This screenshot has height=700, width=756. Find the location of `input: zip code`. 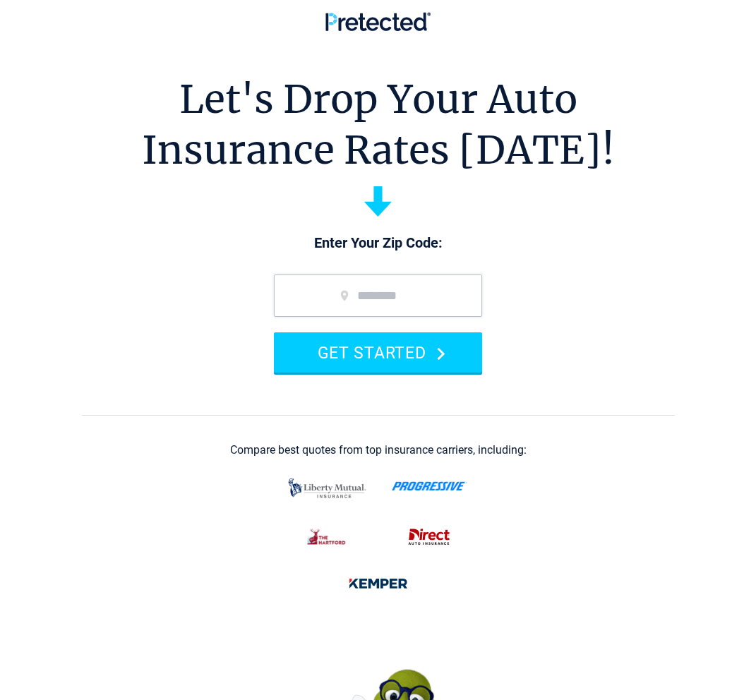

input: zip code is located at coordinates (378, 296).